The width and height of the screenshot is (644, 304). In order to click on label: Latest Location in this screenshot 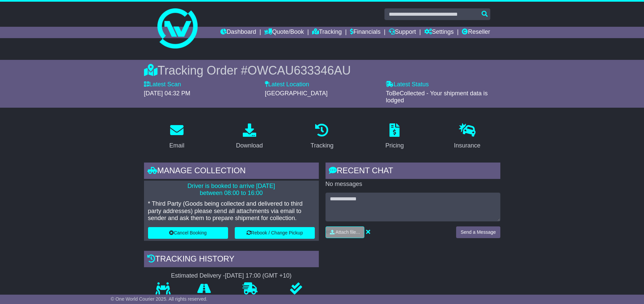, I will do `click(287, 85)`.